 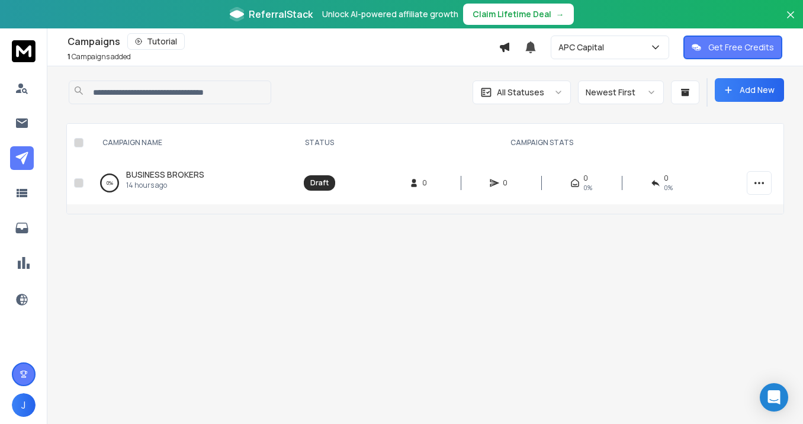 I want to click on div: Open Intercom Messenger, so click(x=774, y=397).